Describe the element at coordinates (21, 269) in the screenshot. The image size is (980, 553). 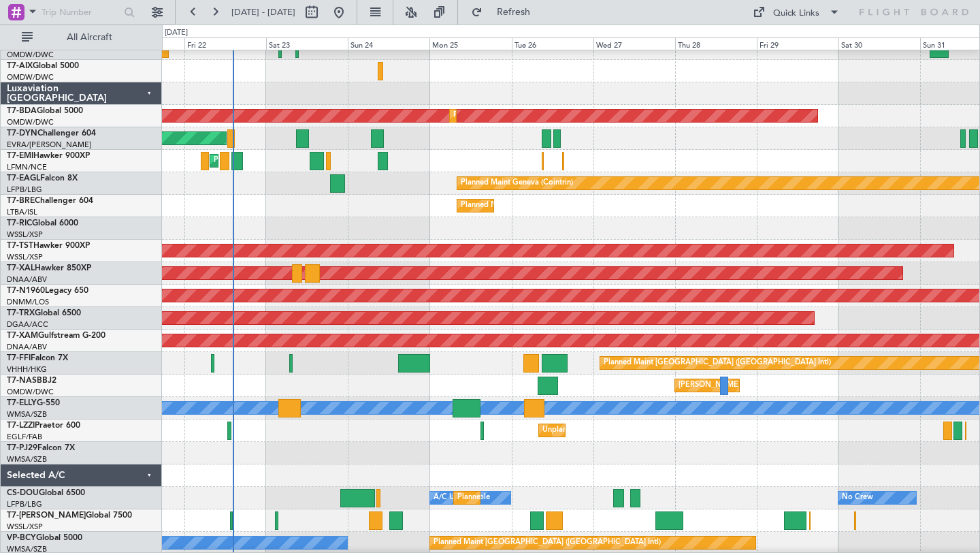
I see `span: T7-XAL` at that location.